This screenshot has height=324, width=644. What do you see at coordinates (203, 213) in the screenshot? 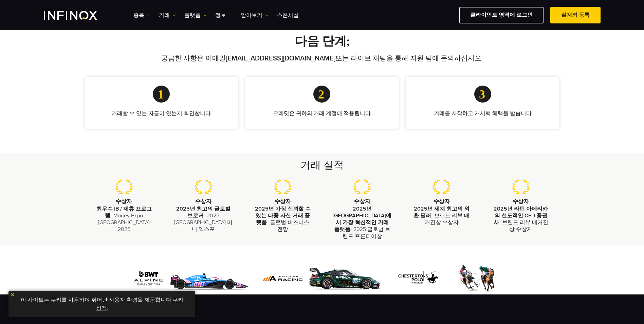
I see `strong: 2025년 최고의 글로벌 브로커` at bounding box center [203, 213].